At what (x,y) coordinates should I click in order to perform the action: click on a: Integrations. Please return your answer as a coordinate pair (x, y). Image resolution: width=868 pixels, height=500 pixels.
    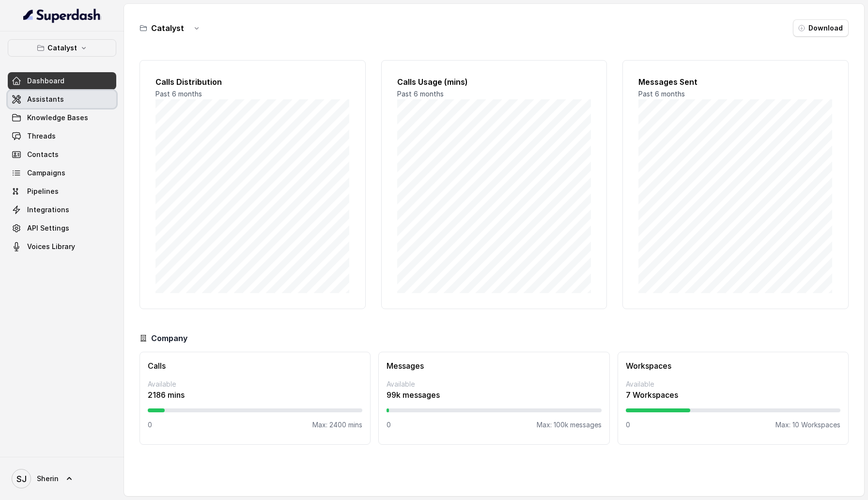
    Looking at the image, I should click on (62, 210).